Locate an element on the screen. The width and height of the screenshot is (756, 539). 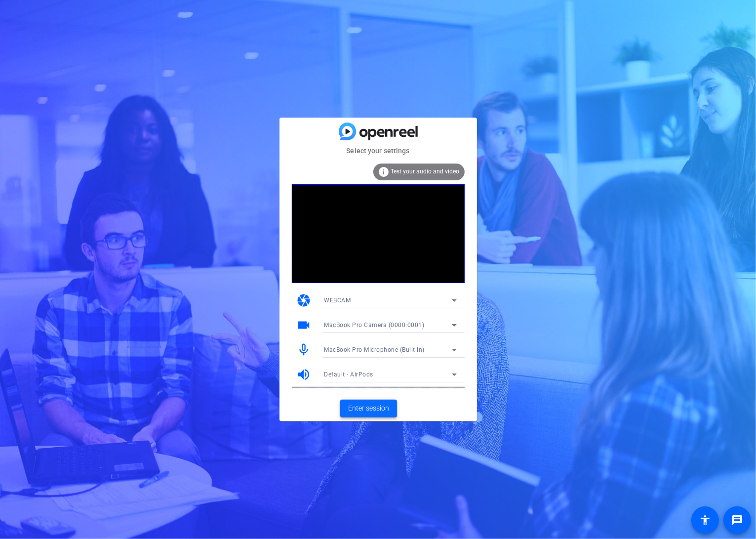
mat-icon: volume_up is located at coordinates (304, 375).